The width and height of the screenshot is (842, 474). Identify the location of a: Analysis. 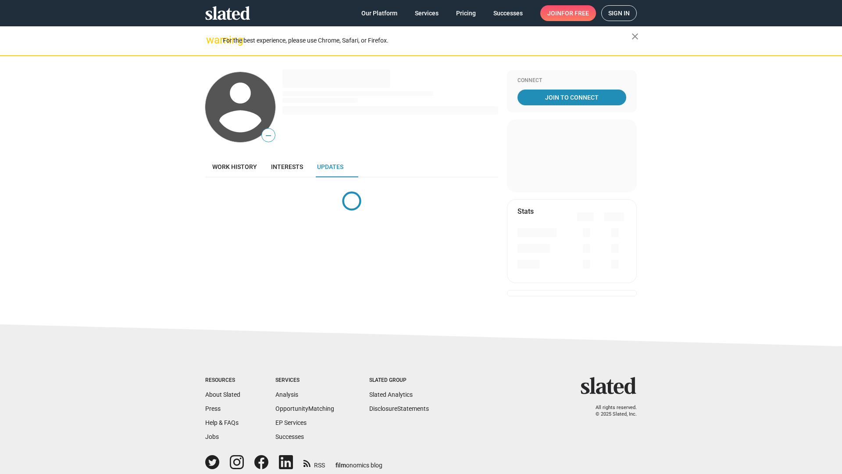
(287, 394).